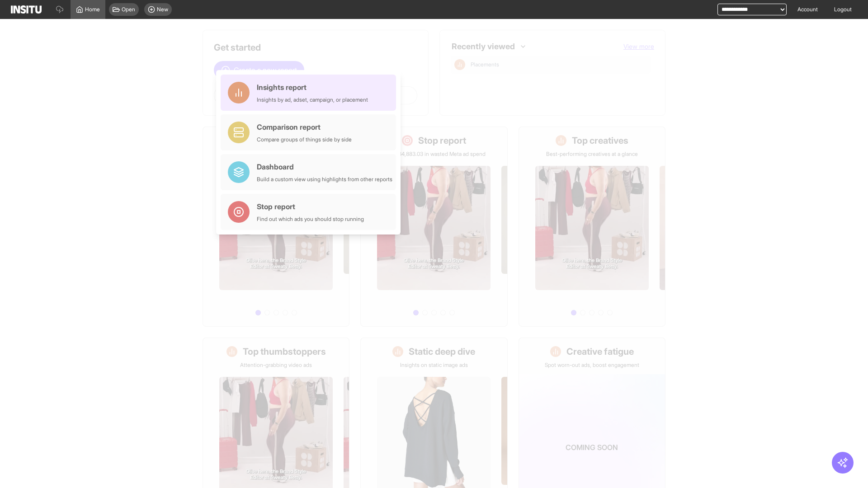 Image resolution: width=868 pixels, height=488 pixels. Describe the element at coordinates (312, 87) in the screenshot. I see `div: Insights report` at that location.